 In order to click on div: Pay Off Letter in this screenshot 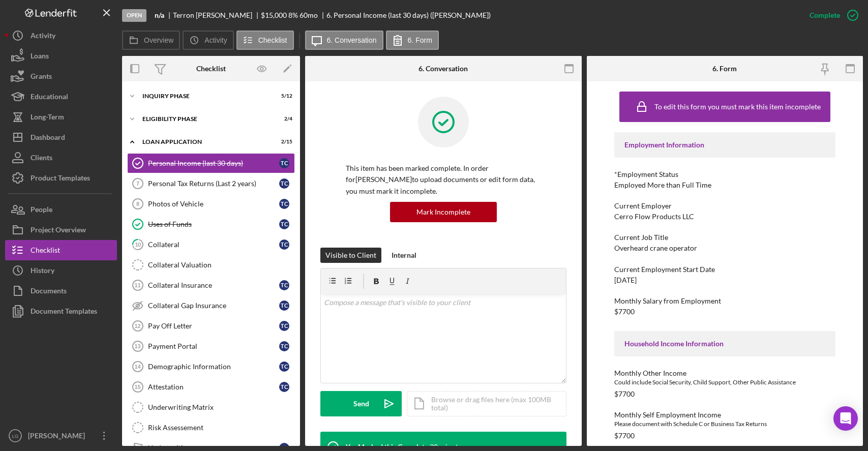, I will do `click(214, 326)`.